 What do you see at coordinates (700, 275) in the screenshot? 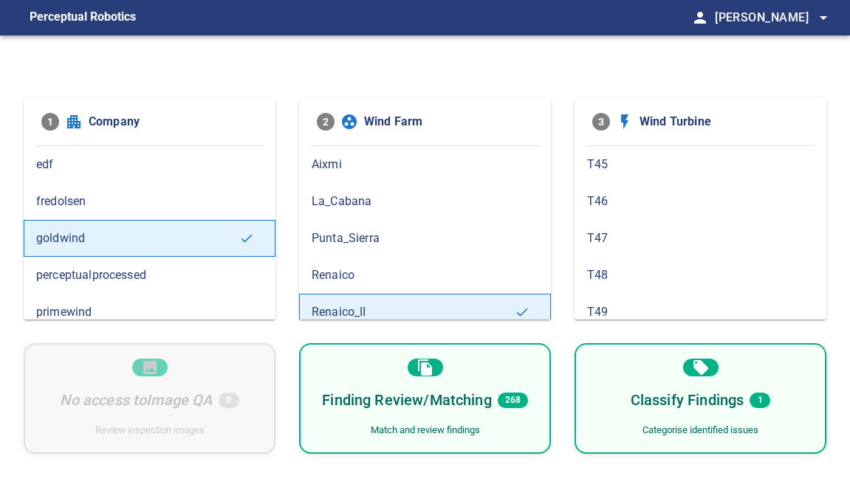
I see `div: T48` at bounding box center [700, 275].